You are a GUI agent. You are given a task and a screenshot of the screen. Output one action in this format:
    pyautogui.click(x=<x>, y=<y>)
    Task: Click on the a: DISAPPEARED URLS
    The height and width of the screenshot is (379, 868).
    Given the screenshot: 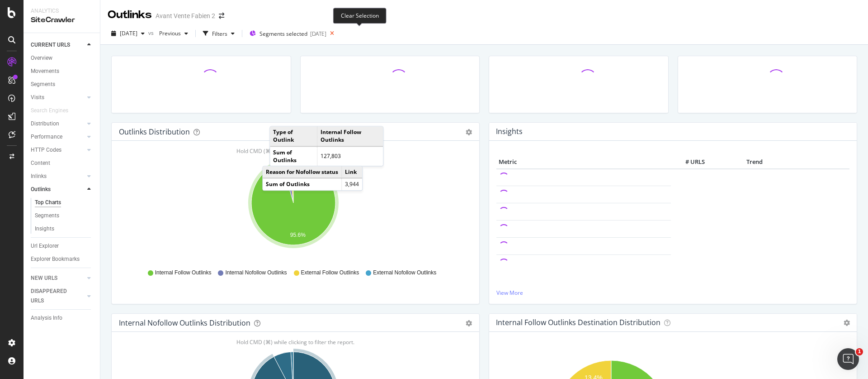 What is the action you would take?
    pyautogui.click(x=58, y=296)
    